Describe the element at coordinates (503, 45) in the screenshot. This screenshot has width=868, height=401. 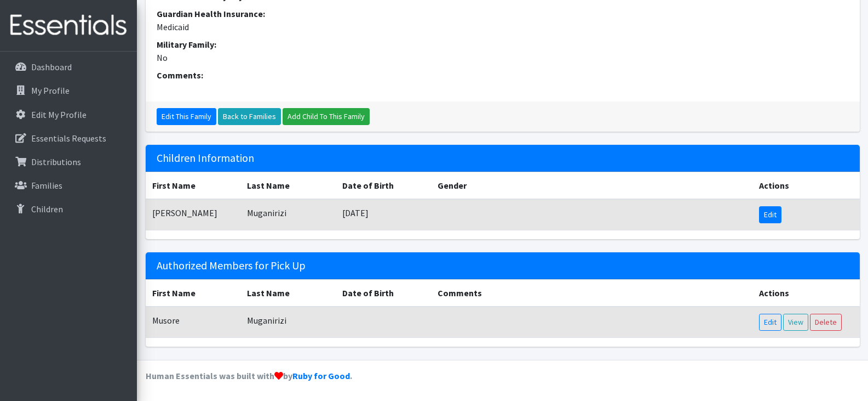
I see `dt: Military Family:` at that location.